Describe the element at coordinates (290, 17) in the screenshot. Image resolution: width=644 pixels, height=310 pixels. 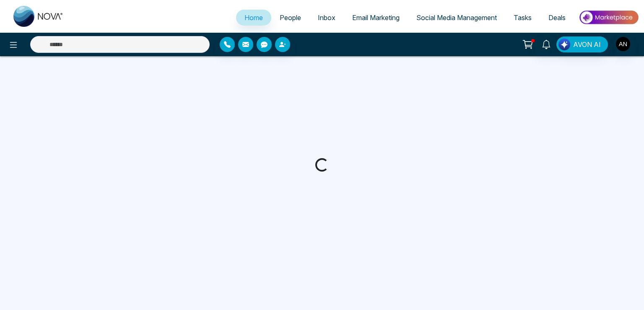
I see `span: People` at that location.